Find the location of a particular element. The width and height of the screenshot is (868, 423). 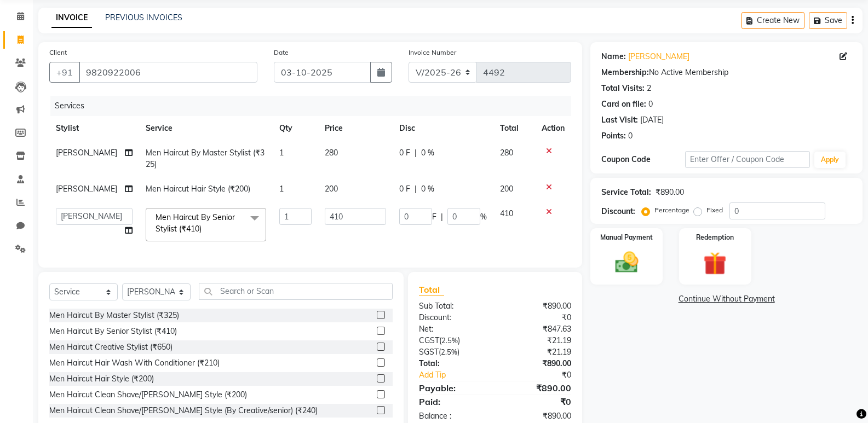

a: x is located at coordinates (204, 229).